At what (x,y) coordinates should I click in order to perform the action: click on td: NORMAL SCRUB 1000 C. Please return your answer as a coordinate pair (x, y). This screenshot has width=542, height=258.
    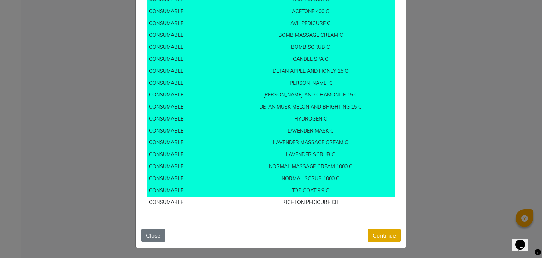
    Looking at the image, I should click on (310, 178).